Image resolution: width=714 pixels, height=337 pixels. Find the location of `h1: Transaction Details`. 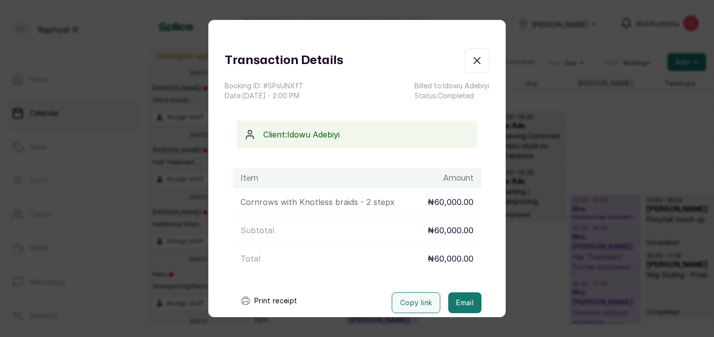

h1: Transaction Details is located at coordinates (284, 60).